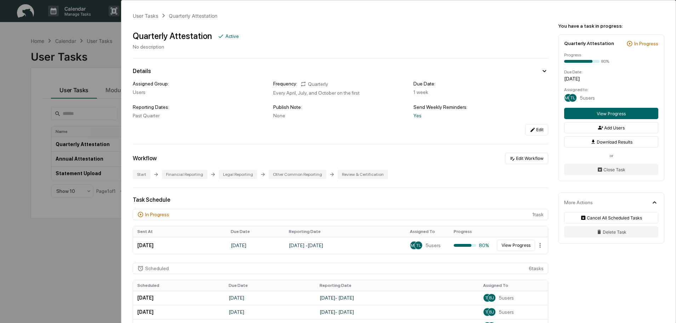 The image size is (676, 323). Describe the element at coordinates (341, 268) in the screenshot. I see `div: 6 task s` at that location.